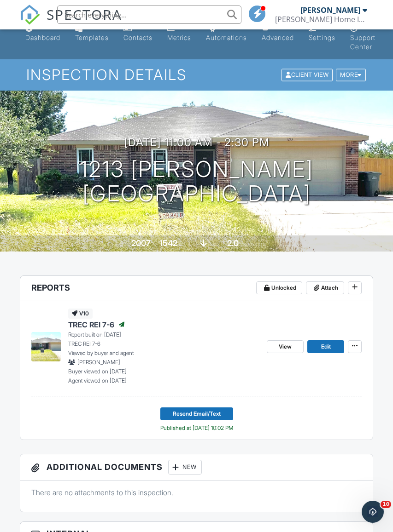 Image resolution: width=393 pixels, height=532 pixels. I want to click on a: SPECTORA, so click(71, 22).